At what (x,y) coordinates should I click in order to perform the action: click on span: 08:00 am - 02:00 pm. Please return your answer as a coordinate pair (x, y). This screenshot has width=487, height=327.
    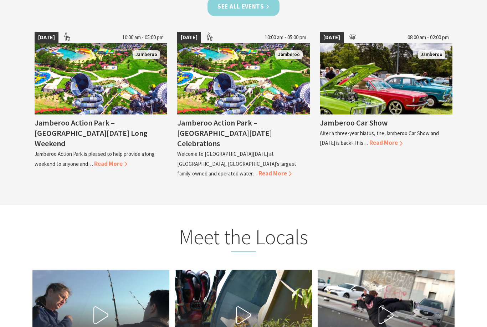
    Looking at the image, I should click on (428, 37).